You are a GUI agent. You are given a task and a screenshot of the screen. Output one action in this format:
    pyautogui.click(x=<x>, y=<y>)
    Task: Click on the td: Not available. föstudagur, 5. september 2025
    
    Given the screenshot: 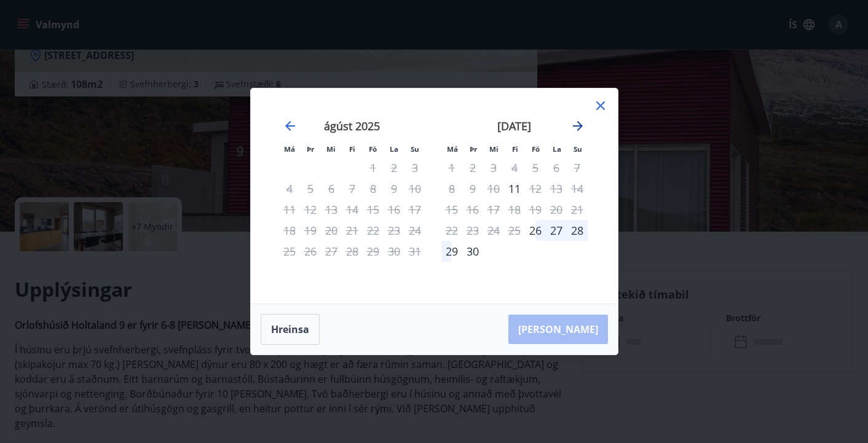 What is the action you would take?
    pyautogui.click(x=535, y=168)
    